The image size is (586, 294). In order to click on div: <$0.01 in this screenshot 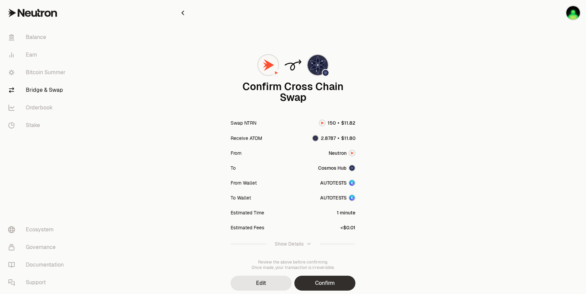, I will do `click(348, 228)`.